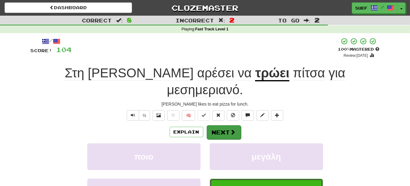  What do you see at coordinates (359, 49) in the screenshot?
I see `div: Mastered` at bounding box center [359, 49].